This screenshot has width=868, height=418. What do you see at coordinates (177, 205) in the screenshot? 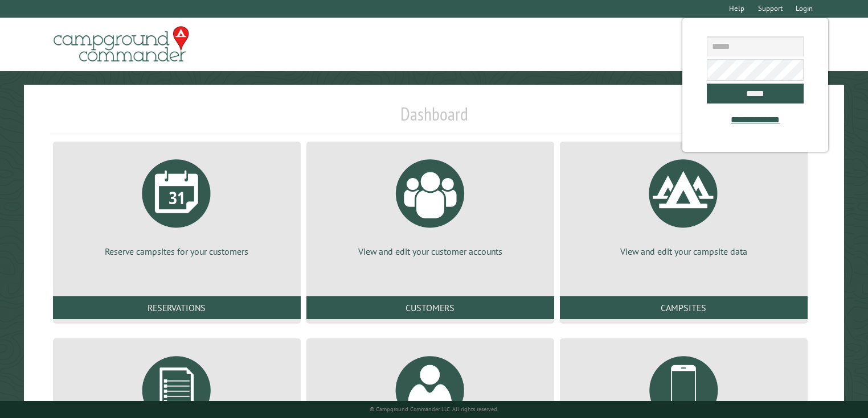
I see `a: Reserve campsites for your customers` at bounding box center [177, 205].